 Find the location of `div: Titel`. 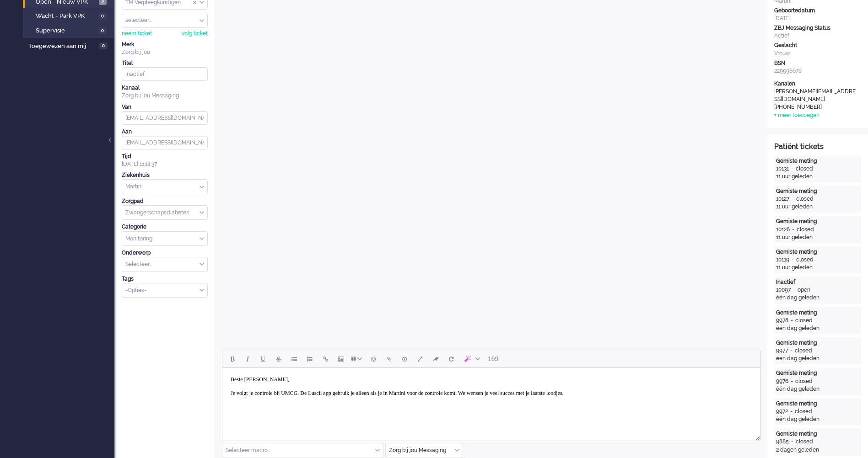

div: Titel is located at coordinates (165, 63).